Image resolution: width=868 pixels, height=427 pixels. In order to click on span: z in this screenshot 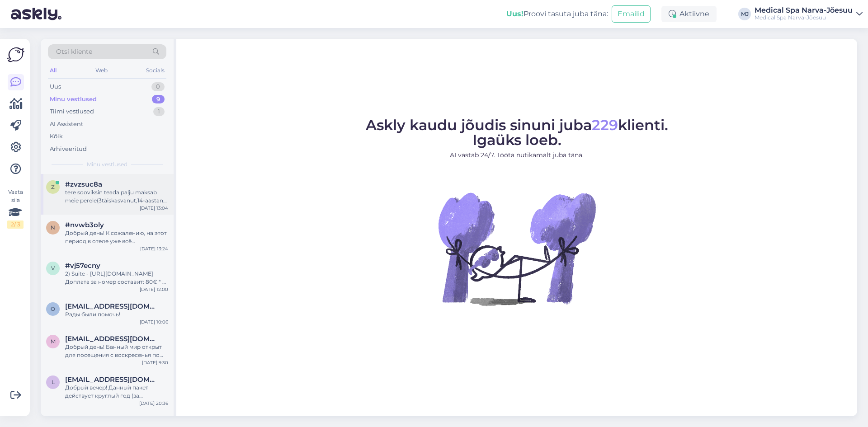, I will do `click(53, 187)`.